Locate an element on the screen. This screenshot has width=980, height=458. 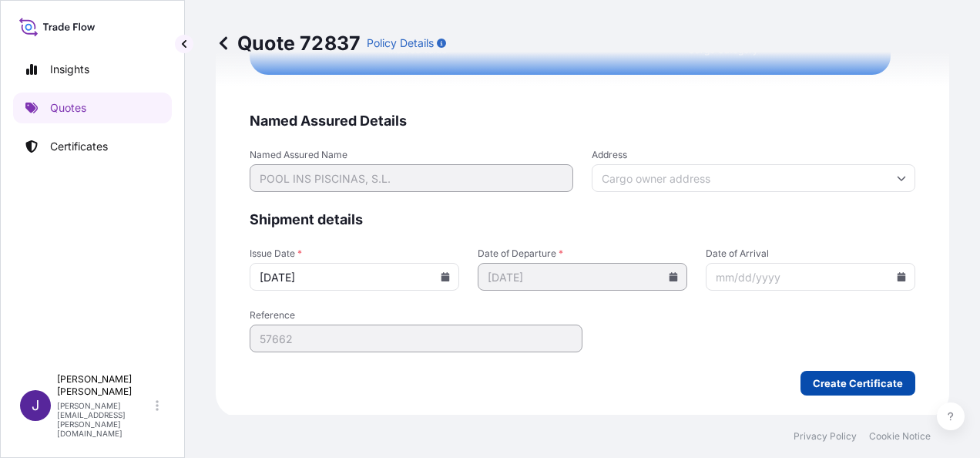
input: Your internal reference is located at coordinates (416, 339).